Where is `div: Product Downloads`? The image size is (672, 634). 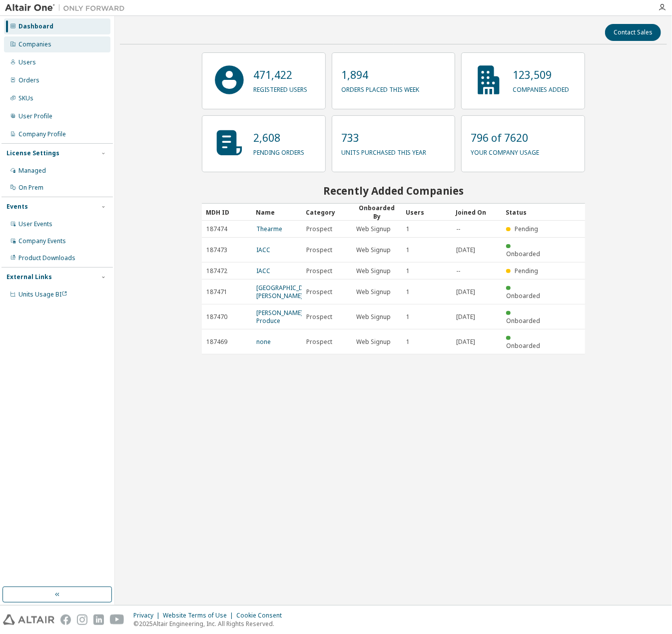 div: Product Downloads is located at coordinates (47, 258).